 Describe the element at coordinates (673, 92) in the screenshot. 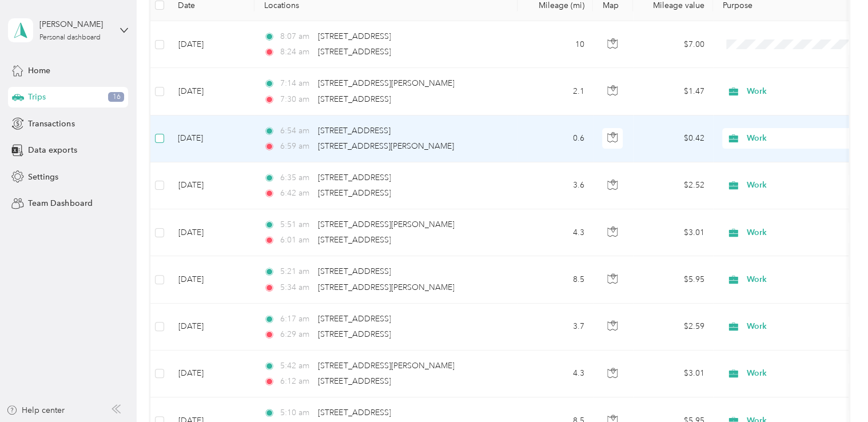

I see `td: $1.47` at that location.